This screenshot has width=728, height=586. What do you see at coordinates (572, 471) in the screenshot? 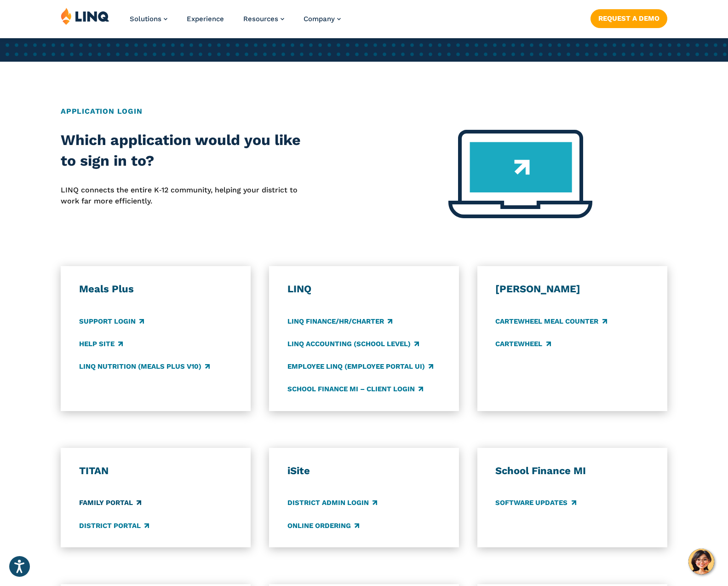
I see `h3: School Finance MI` at bounding box center [572, 471].